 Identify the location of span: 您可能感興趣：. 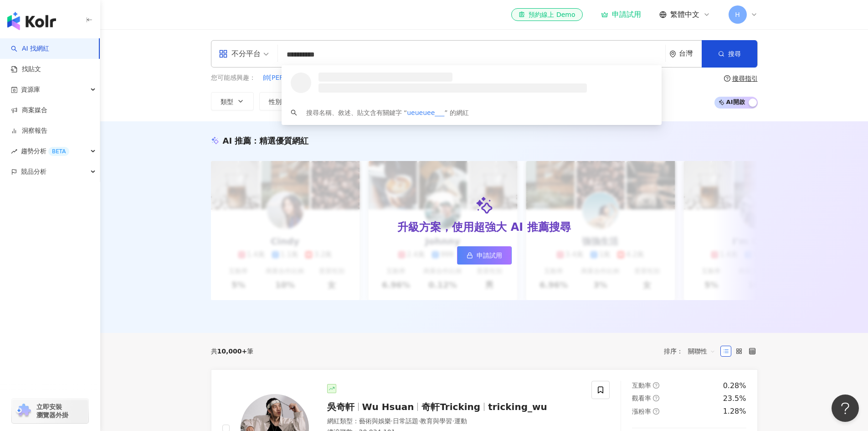
(233, 78).